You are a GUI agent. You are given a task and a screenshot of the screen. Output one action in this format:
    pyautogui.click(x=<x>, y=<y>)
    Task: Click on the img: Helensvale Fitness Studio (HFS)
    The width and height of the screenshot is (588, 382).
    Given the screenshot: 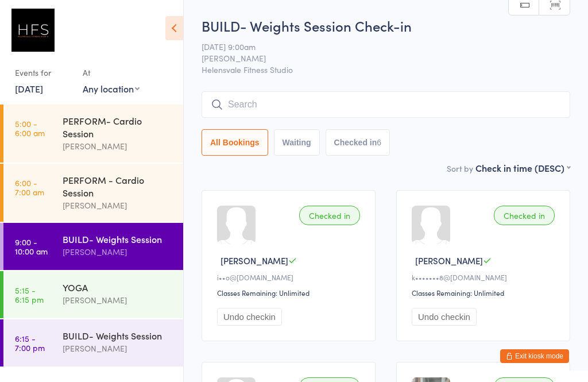 What is the action you would take?
    pyautogui.click(x=33, y=30)
    